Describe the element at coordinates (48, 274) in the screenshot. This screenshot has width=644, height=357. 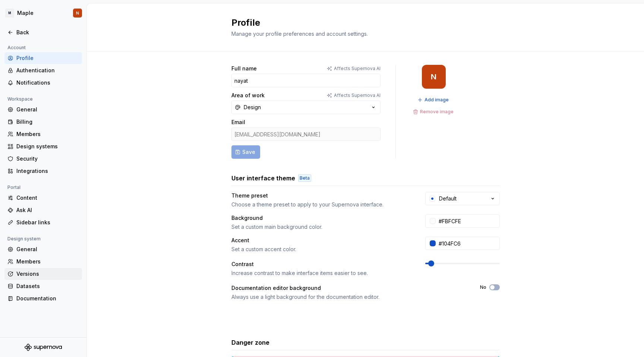
I see `div: Versions` at that location.